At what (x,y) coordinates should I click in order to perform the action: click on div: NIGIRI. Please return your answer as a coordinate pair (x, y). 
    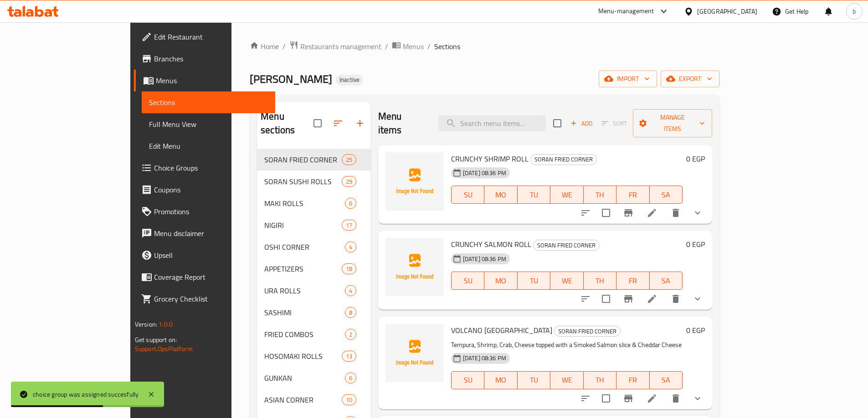
    Looking at the image, I should click on (302, 226).